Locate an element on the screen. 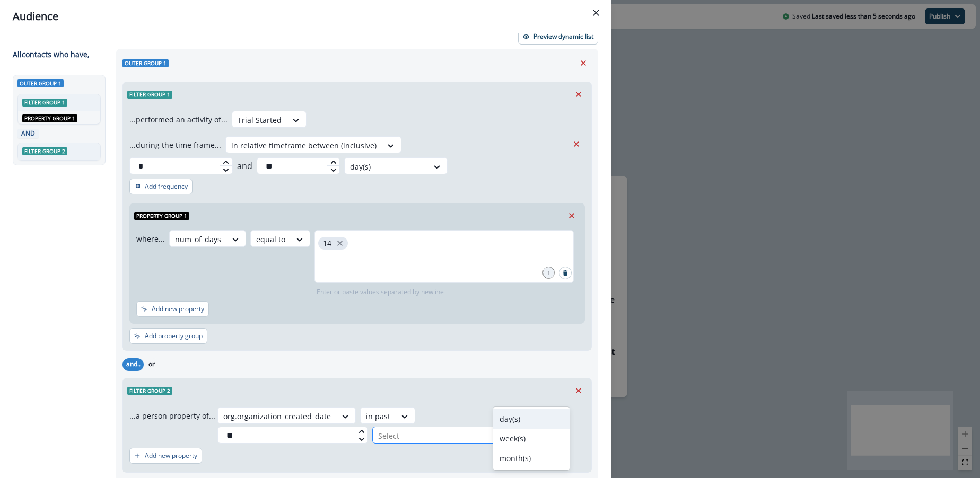 This screenshot has width=980, height=478. button: Close is located at coordinates (596, 13).